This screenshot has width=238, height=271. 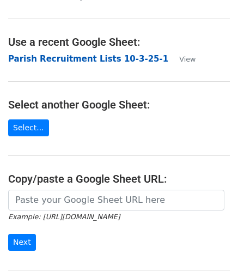 What do you see at coordinates (22, 242) in the screenshot?
I see `input: Next` at bounding box center [22, 242].